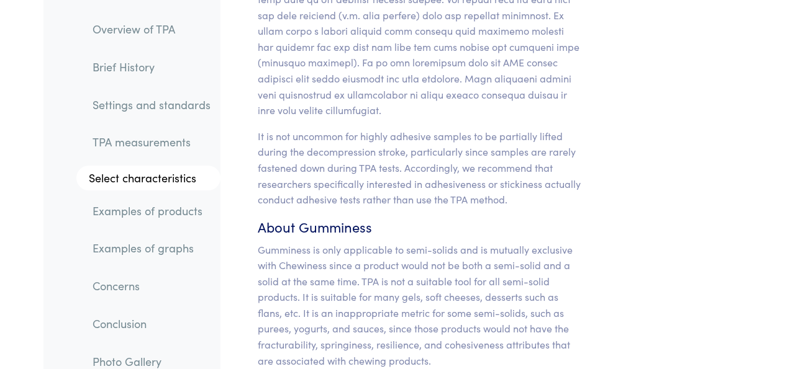 Image resolution: width=795 pixels, height=369 pixels. What do you see at coordinates (151, 67) in the screenshot?
I see `a: Brief History` at bounding box center [151, 67].